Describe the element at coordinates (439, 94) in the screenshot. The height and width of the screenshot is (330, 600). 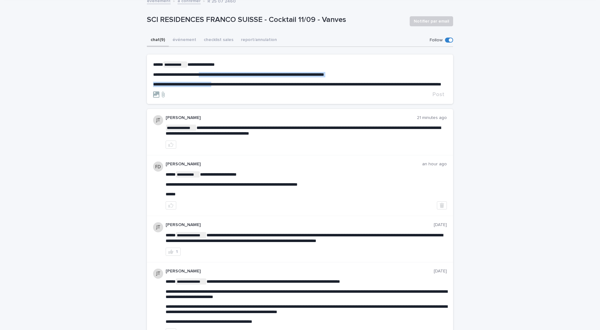
I see `span: Post` at that location.